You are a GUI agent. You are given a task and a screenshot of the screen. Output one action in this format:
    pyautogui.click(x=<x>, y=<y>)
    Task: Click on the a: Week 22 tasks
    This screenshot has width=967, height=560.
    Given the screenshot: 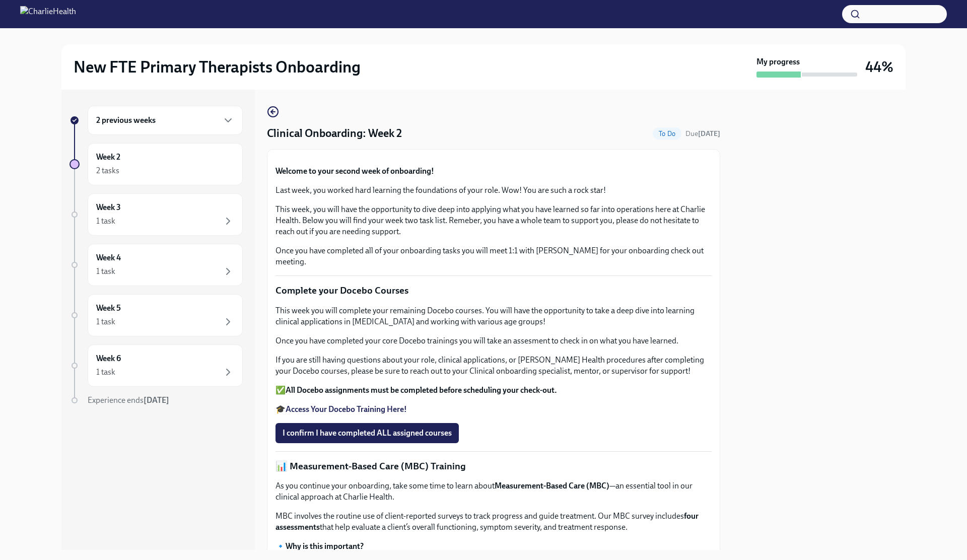 What is the action you would take?
    pyautogui.click(x=156, y=164)
    